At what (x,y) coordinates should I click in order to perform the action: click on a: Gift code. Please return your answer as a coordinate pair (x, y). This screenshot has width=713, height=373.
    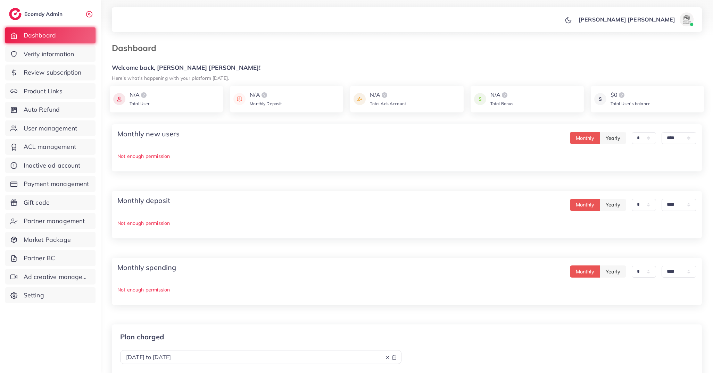
    Looking at the image, I should click on (50, 203).